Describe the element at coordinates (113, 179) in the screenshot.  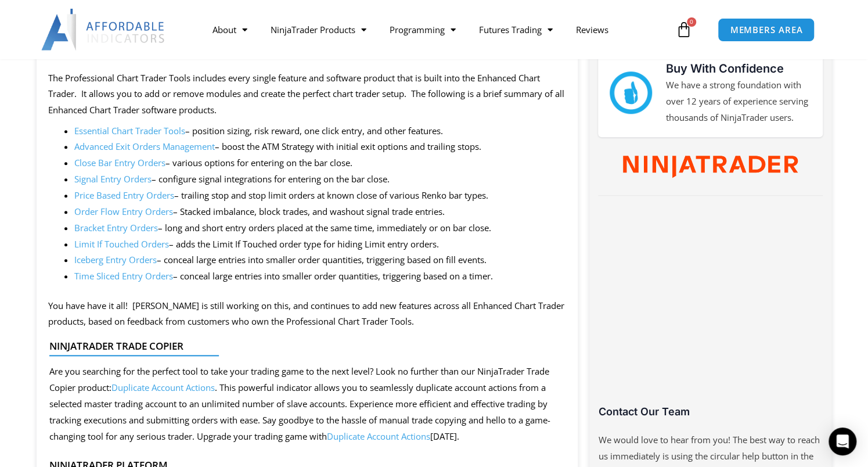
I see `a: Signal Entry Orders` at that location.